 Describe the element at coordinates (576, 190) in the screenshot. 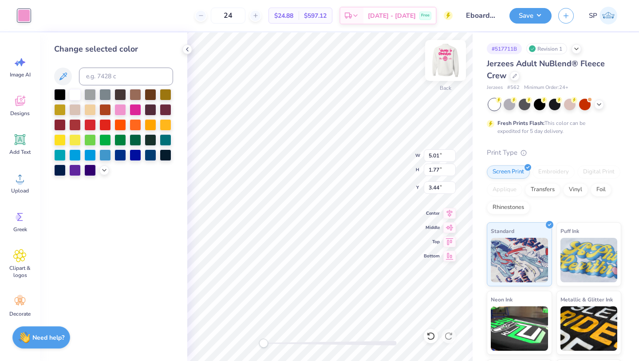

I see `div: Vinyl` at that location.